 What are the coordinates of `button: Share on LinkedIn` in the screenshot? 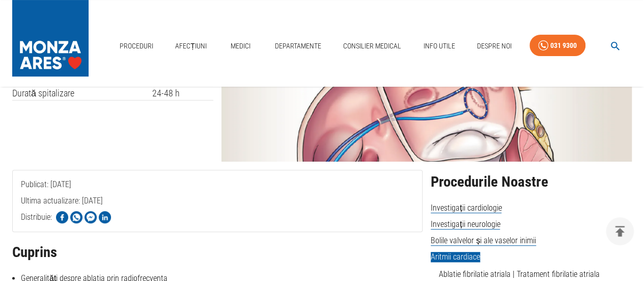 It's located at (105, 217).